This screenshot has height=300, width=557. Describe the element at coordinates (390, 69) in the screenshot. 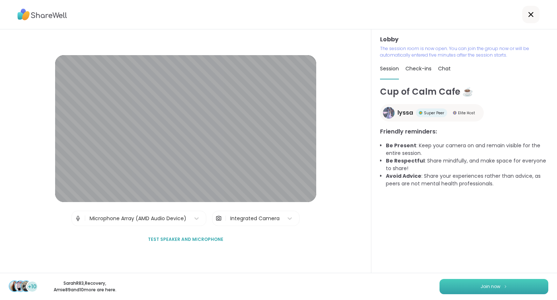

I see `span: Session` at that location.